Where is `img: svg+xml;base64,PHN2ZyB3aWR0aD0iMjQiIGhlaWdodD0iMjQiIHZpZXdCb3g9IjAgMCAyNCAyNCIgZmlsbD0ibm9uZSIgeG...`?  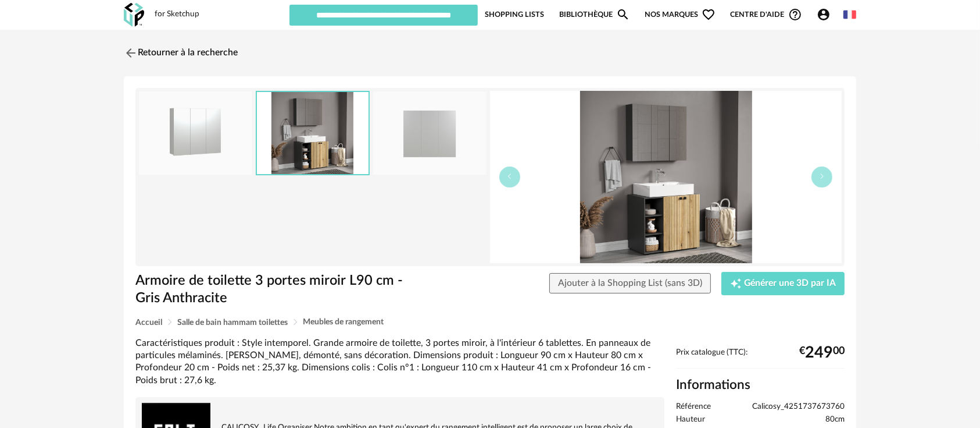 img: svg+xml;base64,PHN2ZyB3aWR0aD0iMjQiIGhlaWdodD0iMjQiIHZpZXdCb3g9IjAgMCAyNCAyNCIgZmlsbD0ibm9uZSIgeG... is located at coordinates (131, 53).